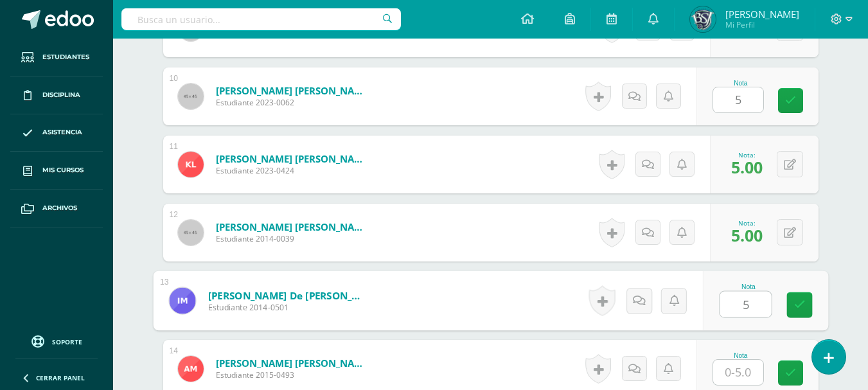  I want to click on a: Mis cursos, so click(56, 170).